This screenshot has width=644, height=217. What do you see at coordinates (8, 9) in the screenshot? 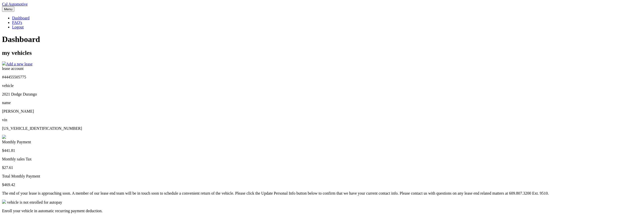
I see `span: Menu` at bounding box center [8, 9].